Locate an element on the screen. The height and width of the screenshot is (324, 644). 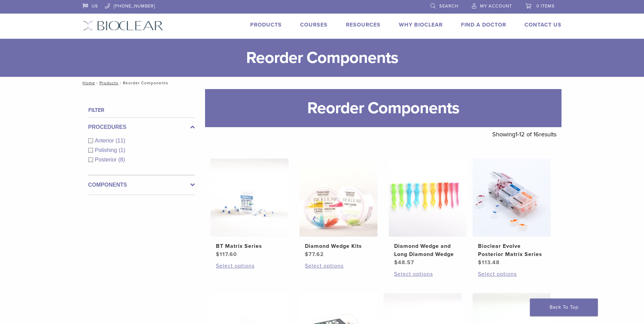
h2: BT Matrix Series is located at coordinates (249, 246).